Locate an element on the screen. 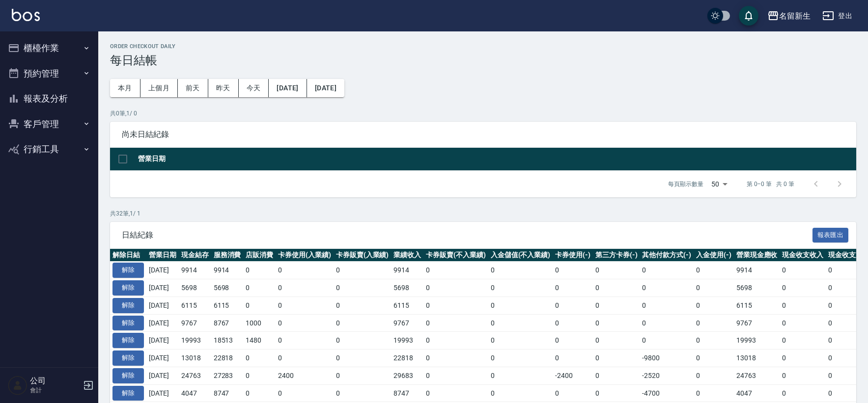 The width and height of the screenshot is (868, 403). td: 2400 is located at coordinates (304, 375).